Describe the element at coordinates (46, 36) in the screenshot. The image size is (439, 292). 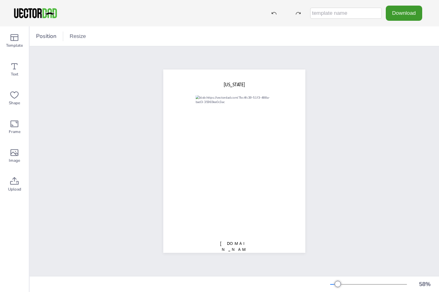
I see `span: Position` at that location.